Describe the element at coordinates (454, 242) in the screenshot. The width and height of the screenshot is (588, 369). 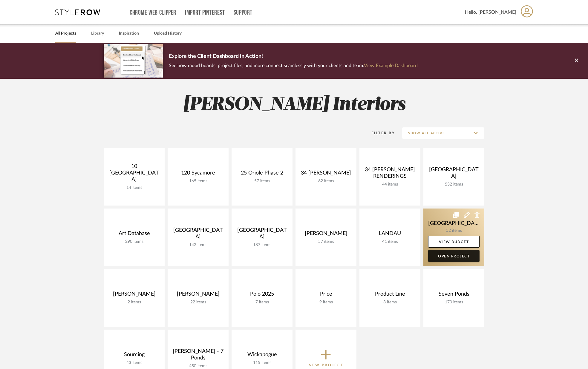
I see `a: View Budget` at that location.